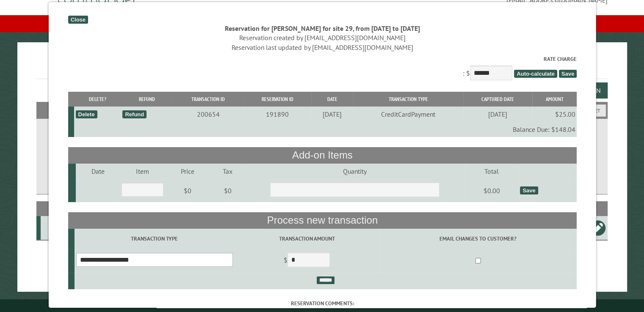 The height and width of the screenshot is (312, 644). I want to click on td: Price, so click(187, 171).